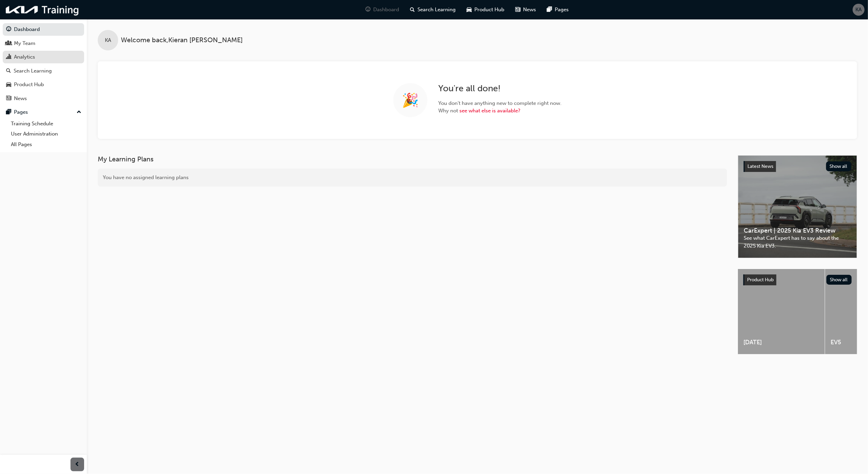  I want to click on div: You have no assigned learning plans, so click(412, 177).